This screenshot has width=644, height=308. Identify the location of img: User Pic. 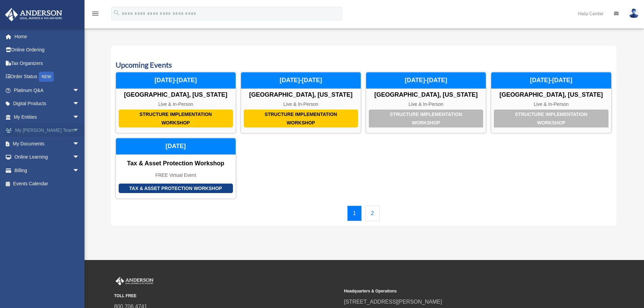
(634, 13).